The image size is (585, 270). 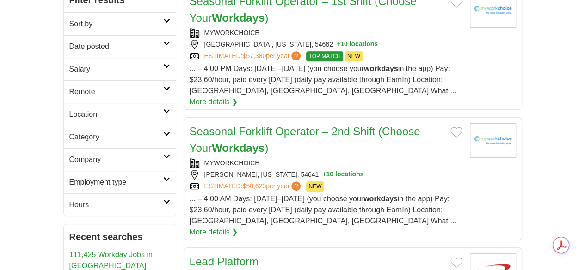 I want to click on img: MyWorkChoice logo, so click(x=493, y=141).